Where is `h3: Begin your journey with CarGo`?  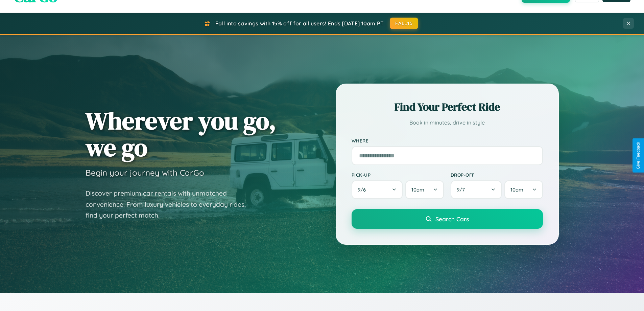
h3: Begin your journey with CarGo is located at coordinates (145, 173).